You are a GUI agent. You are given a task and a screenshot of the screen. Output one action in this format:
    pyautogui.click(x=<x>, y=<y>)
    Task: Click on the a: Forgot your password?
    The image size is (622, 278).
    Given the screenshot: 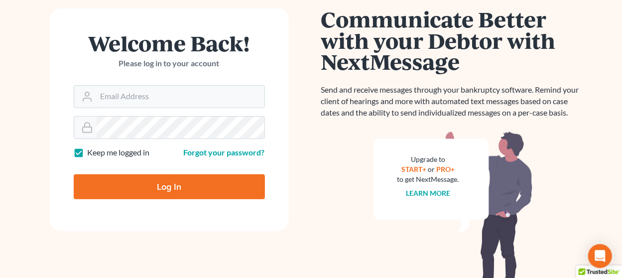 What is the action you would take?
    pyautogui.click(x=224, y=152)
    